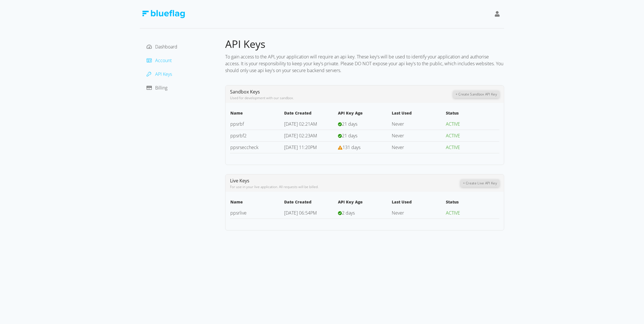 The height and width of the screenshot is (324, 644). Describe the element at coordinates (239, 136) in the screenshot. I see `a: ppsrbf2` at that location.